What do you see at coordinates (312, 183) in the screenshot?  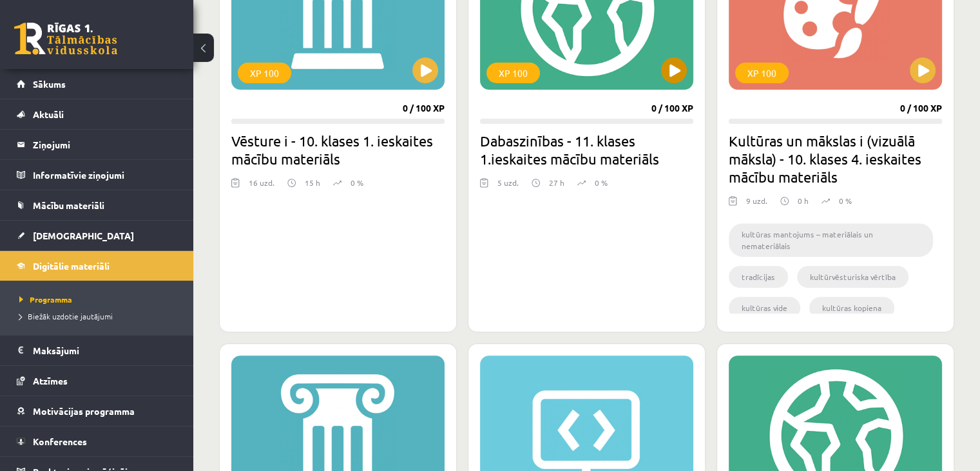 I see `p: 15 h` at bounding box center [312, 183].